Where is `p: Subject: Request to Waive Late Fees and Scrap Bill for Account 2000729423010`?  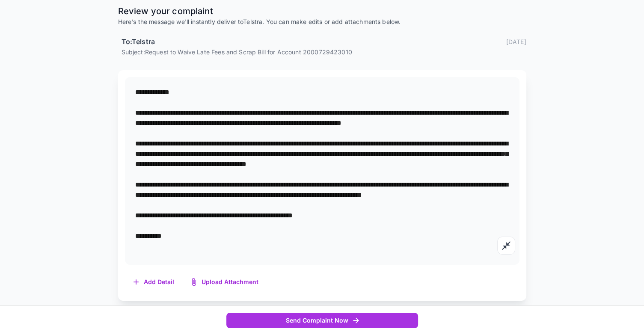
p: Subject: Request to Waive Late Fees and Scrap Bill for Account 2000729423010 is located at coordinates (324, 51).